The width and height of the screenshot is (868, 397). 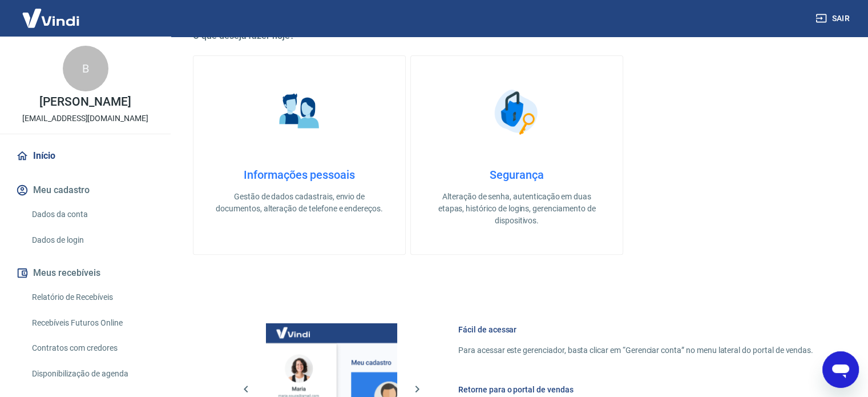 I want to click on div: B, so click(x=86, y=68).